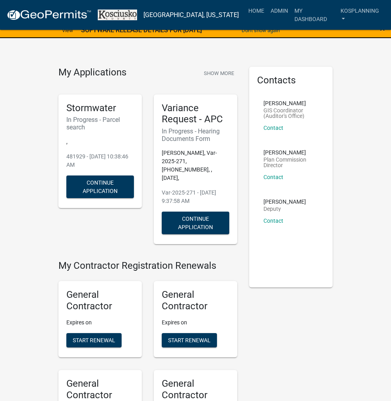  What do you see at coordinates (219, 73) in the screenshot?
I see `button: Show More` at bounding box center [219, 73].